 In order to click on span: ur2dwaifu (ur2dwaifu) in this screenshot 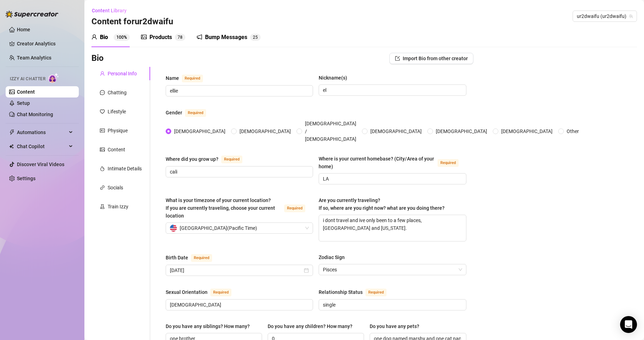, I will do `click(605, 16)`.